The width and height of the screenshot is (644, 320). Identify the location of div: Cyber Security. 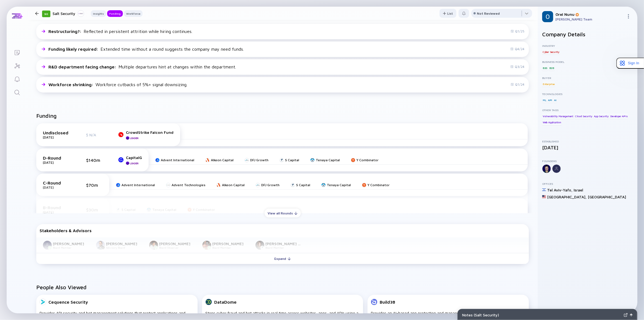
(551, 52).